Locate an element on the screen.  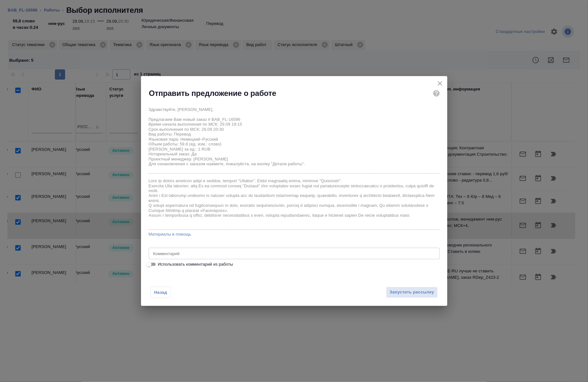
a: Материалы в помощь is located at coordinates (294, 234).